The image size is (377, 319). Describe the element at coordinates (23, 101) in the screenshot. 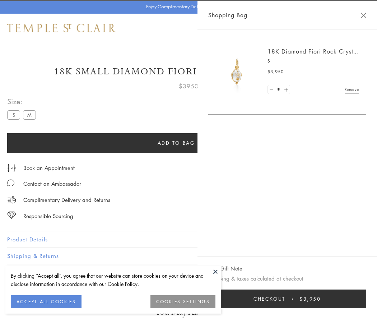

I see `span: Size:` at that location.